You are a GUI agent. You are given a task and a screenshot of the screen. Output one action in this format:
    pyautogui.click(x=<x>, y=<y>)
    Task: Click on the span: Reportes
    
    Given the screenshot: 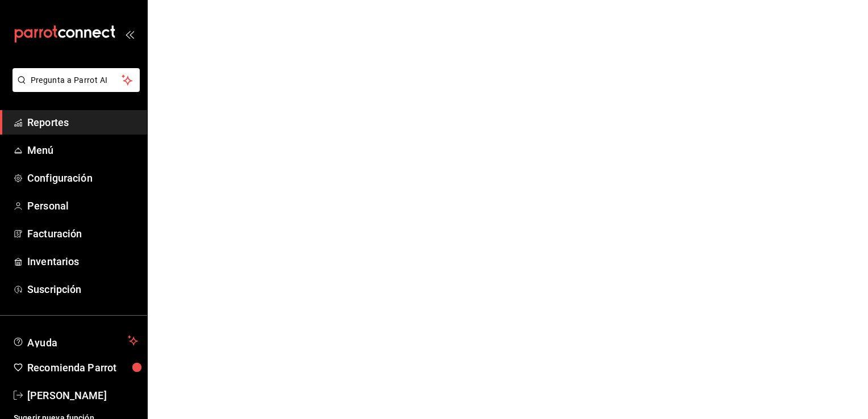 What is the action you would take?
    pyautogui.click(x=82, y=122)
    